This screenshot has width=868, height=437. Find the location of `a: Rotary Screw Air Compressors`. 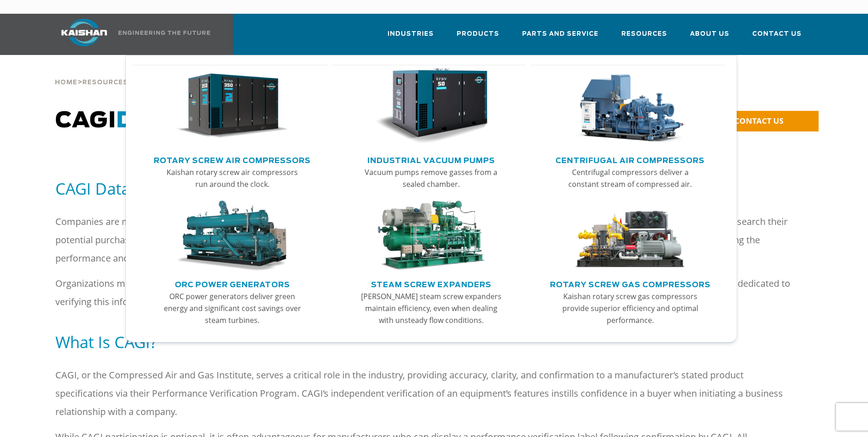

a: Rotary Screw Air Compressors is located at coordinates (232, 159).